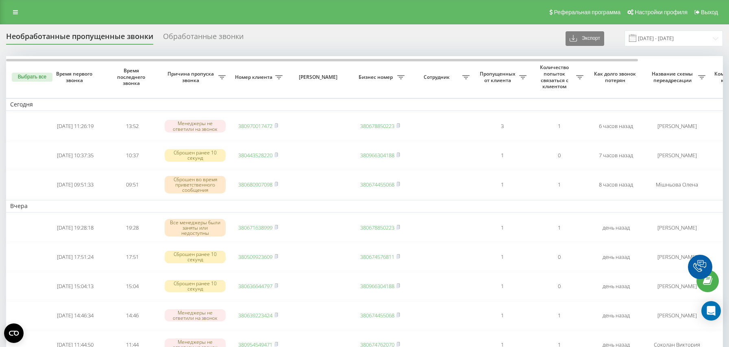 This screenshot has height=347, width=729. I want to click on a: 380970017472, so click(255, 126).